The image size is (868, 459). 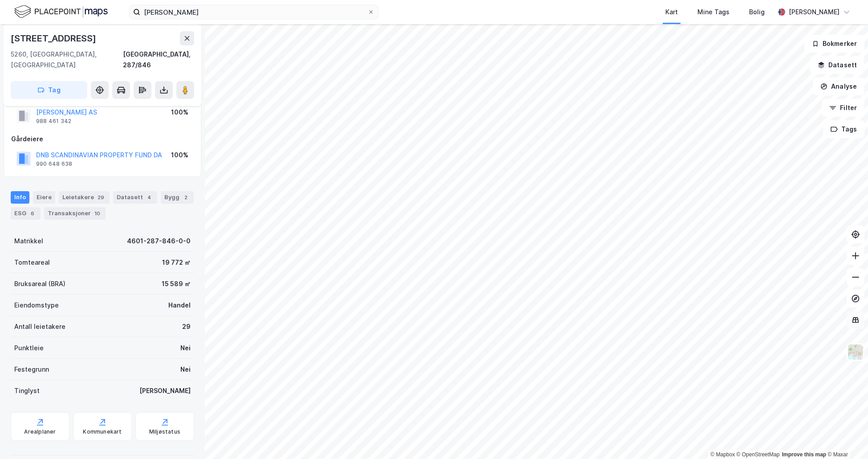 What do you see at coordinates (180, 305) in the screenshot?
I see `div: Handel` at bounding box center [180, 305].